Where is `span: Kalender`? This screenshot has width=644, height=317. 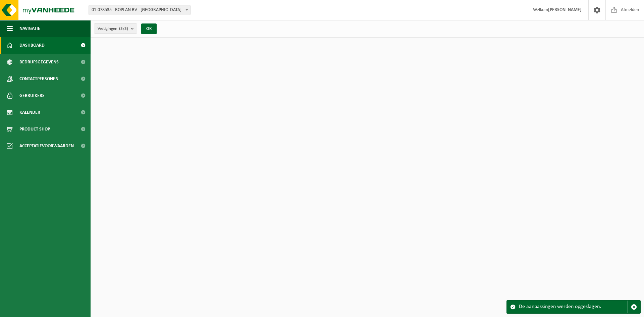 span: Kalender is located at coordinates (30, 112).